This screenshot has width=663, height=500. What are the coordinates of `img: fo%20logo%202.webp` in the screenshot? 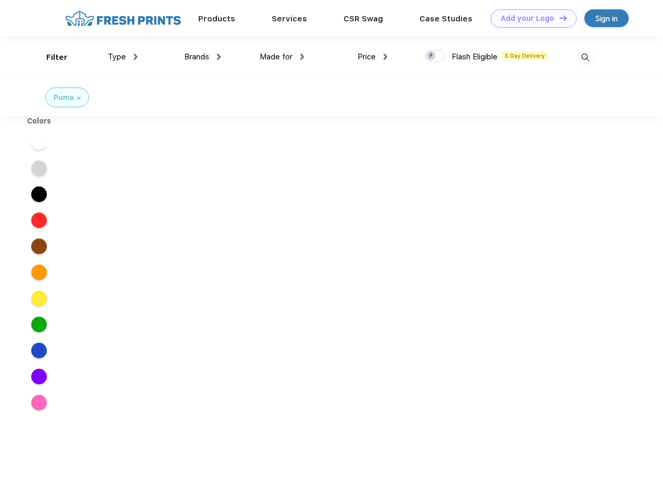 It's located at (123, 18).